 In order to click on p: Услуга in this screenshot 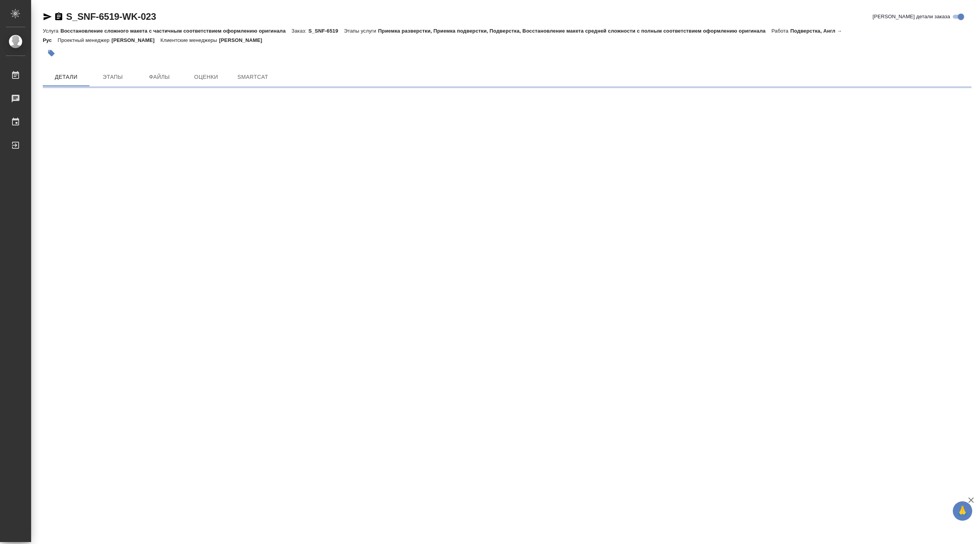, I will do `click(51, 30)`.